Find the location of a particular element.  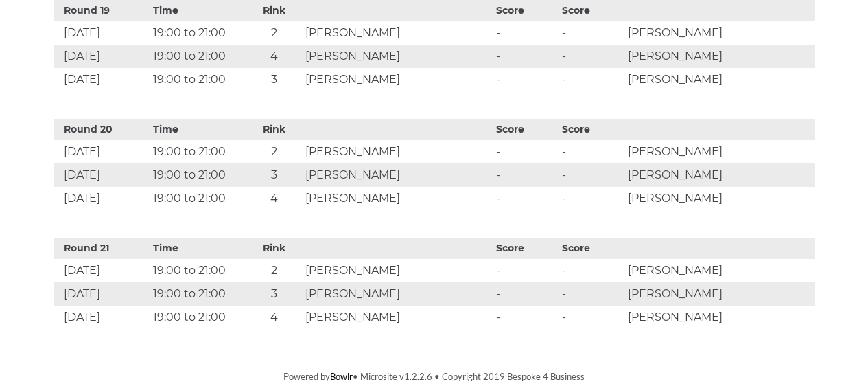

a: Bowlr is located at coordinates (341, 376).